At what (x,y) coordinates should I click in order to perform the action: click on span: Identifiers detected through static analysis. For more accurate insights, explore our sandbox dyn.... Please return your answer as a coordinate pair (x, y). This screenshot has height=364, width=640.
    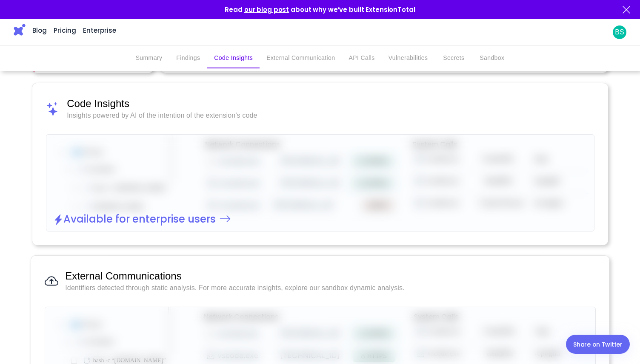
    Looking at the image, I should click on (330, 288).